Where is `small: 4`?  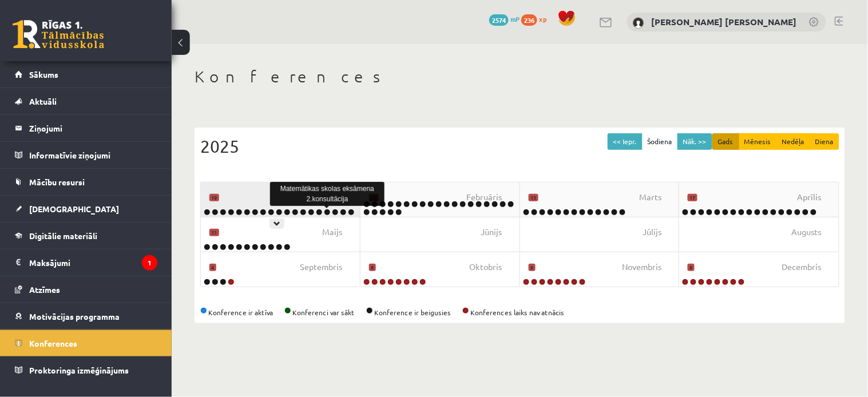 small: 4 is located at coordinates (213, 268).